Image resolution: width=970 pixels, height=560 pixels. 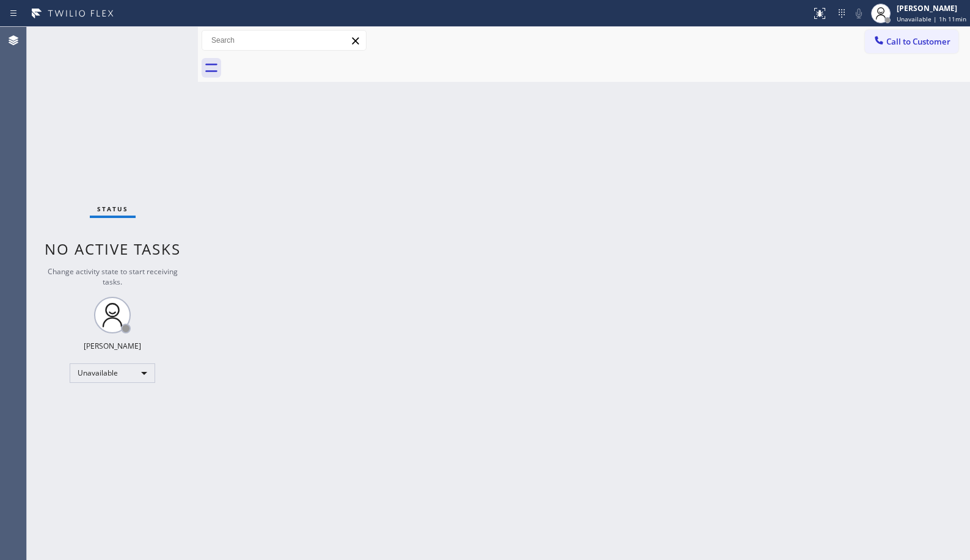 What do you see at coordinates (858, 14) in the screenshot?
I see `button: Mute` at bounding box center [858, 14].